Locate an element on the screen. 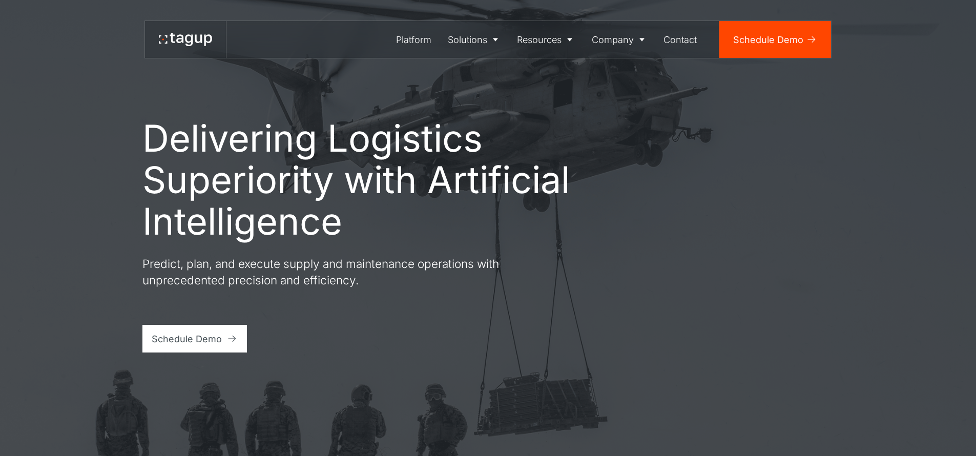  a: Company is located at coordinates (619, 39).